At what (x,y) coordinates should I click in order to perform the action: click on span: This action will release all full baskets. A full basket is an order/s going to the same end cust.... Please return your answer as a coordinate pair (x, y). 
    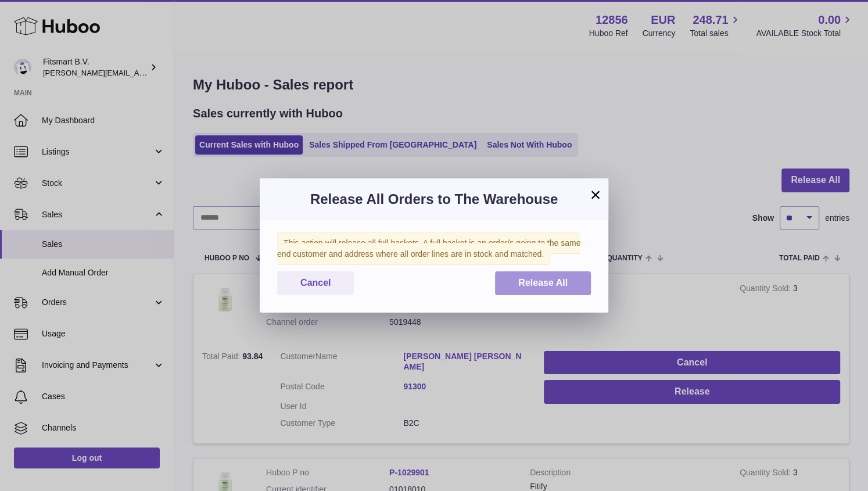
    Looking at the image, I should click on (428, 248).